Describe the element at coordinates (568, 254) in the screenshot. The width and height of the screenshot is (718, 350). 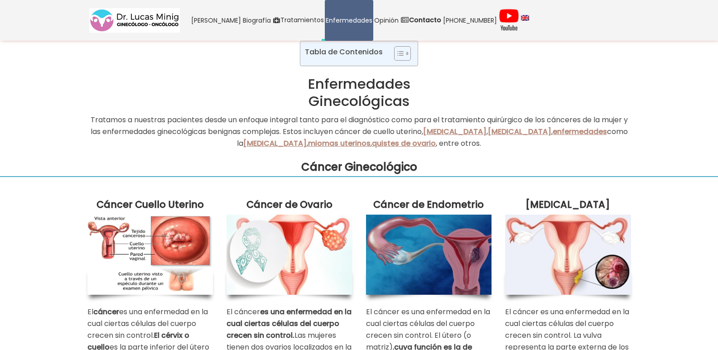
I see `img: Cáncer de Vagina` at that location.